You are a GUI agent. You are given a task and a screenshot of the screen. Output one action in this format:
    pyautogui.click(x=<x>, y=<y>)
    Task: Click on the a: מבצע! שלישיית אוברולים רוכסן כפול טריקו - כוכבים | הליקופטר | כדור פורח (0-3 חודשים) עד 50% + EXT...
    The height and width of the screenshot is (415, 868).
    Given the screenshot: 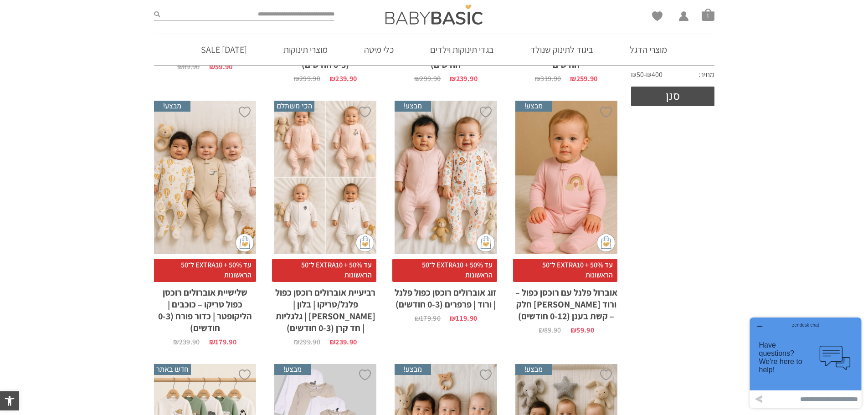 What is the action you would take?
    pyautogui.click(x=205, y=222)
    